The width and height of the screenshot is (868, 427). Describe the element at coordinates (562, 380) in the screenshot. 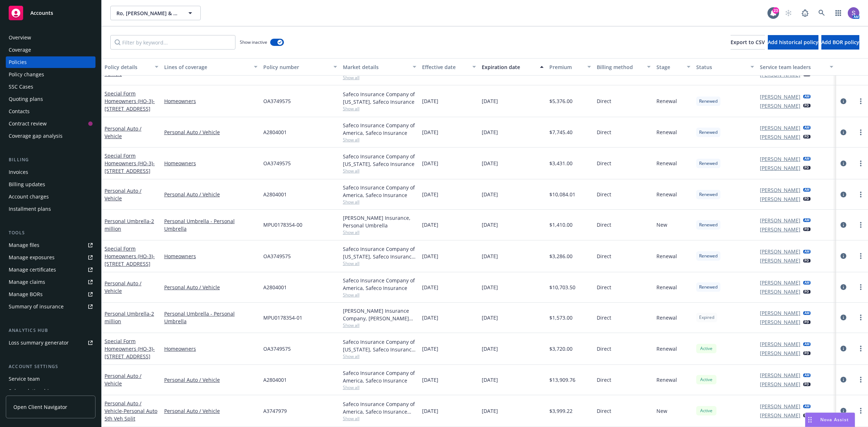

I see `span: $13,909.76` at that location.